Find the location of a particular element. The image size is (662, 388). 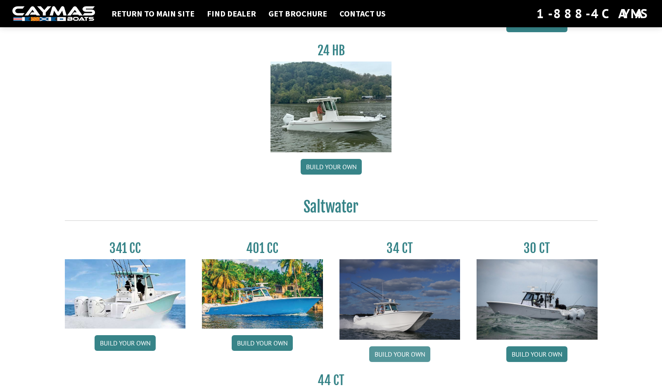

a: Contact Us is located at coordinates (363, 14).